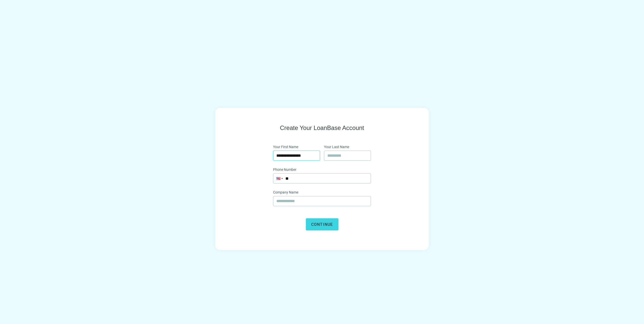 The height and width of the screenshot is (324, 644). I want to click on label: Your First Name, so click(287, 147).